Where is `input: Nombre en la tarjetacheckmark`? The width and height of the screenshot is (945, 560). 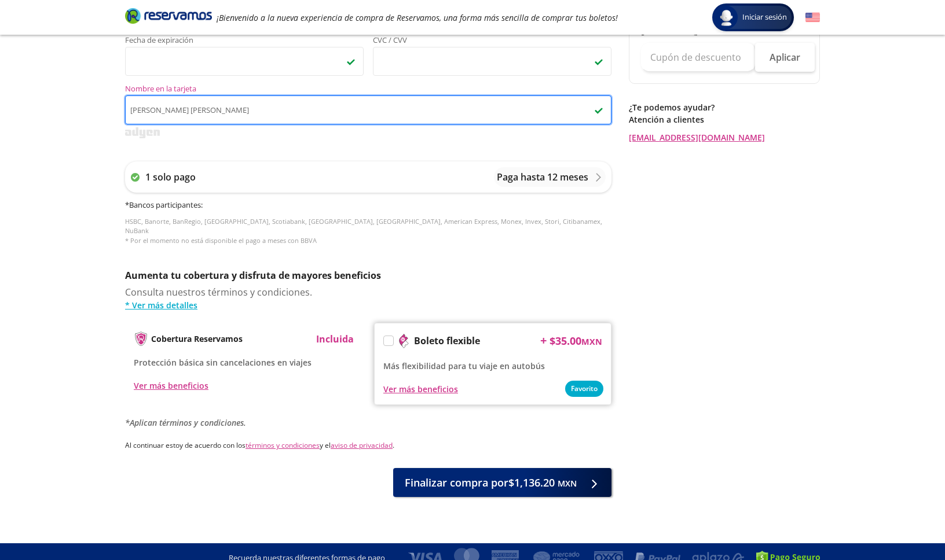
input: Nombre en la tarjetacheckmark is located at coordinates (368, 110).